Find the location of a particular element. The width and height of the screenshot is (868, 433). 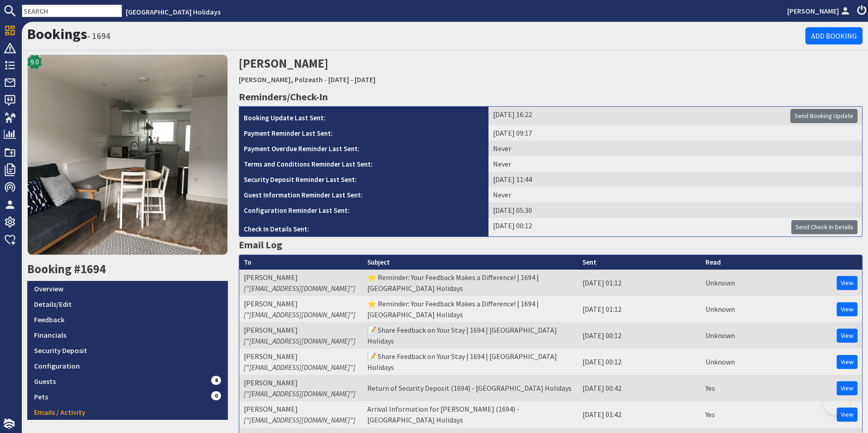

th: Payment Reminder Last Sent: is located at coordinates (363, 133).